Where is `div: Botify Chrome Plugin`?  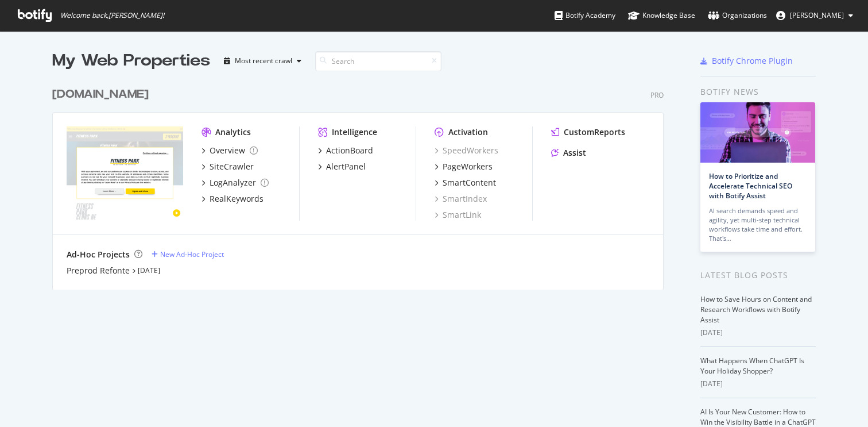
div: Botify Chrome Plugin is located at coordinates (752, 61).